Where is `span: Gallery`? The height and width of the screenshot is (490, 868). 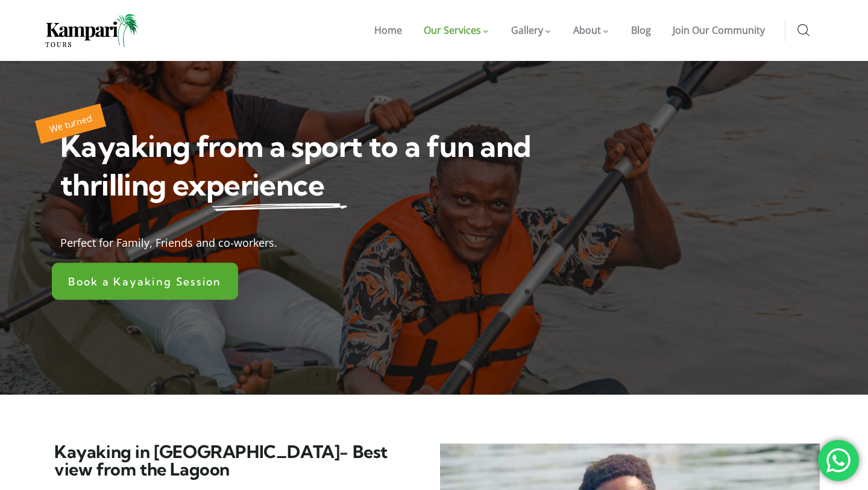
span: Gallery is located at coordinates (527, 30).